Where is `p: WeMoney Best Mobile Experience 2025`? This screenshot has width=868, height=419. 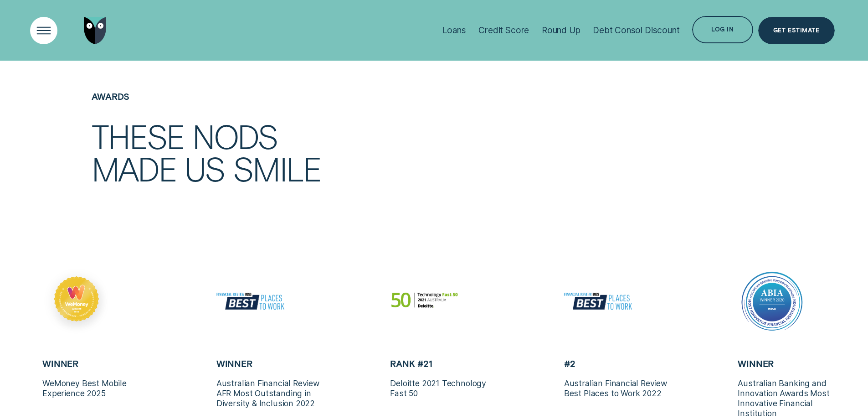 p: WeMoney Best Mobile Experience 2025 is located at coordinates (97, 388).